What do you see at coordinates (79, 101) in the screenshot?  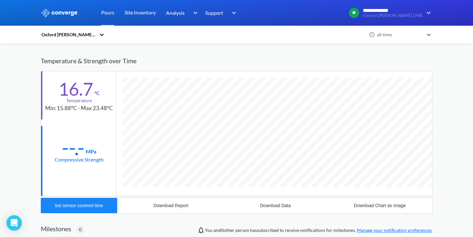 I see `div: Temperature` at bounding box center [79, 101].